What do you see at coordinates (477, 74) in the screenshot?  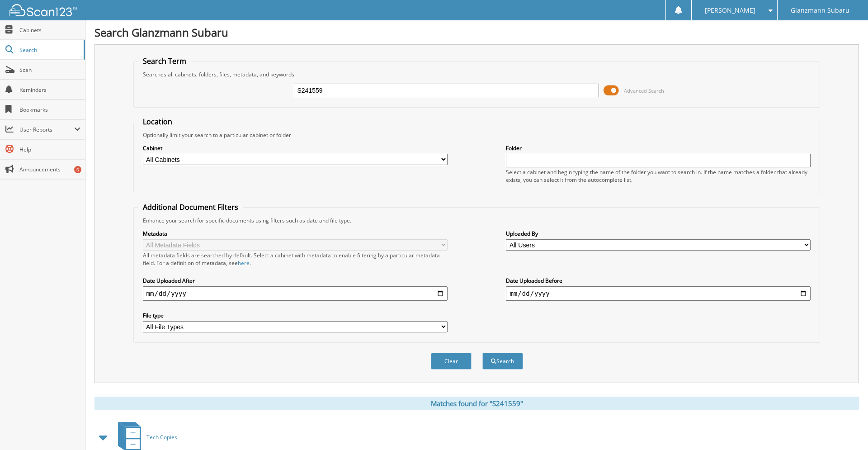 I see `div: Searches all cabinets, folders, files, metadata, and keywords` at bounding box center [477, 74].